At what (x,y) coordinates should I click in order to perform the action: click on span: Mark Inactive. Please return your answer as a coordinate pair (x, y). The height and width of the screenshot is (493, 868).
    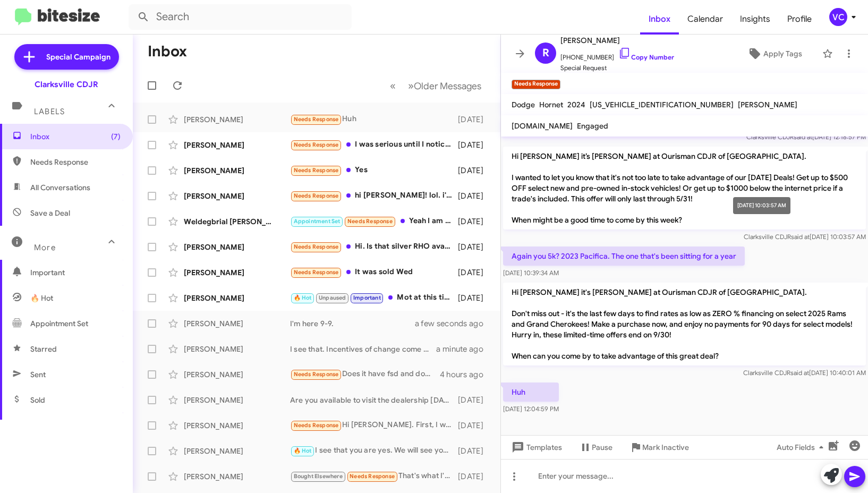
    Looking at the image, I should click on (666, 447).